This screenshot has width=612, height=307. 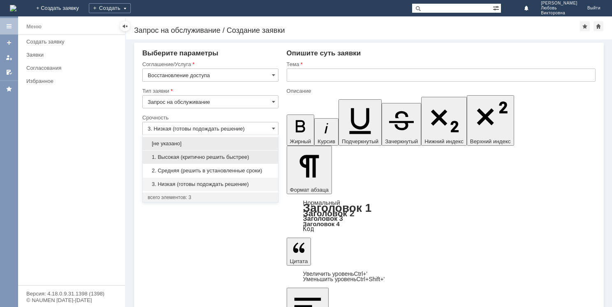 What do you see at coordinates (344, 279) in the screenshot?
I see `a: Decrease` at bounding box center [344, 279].